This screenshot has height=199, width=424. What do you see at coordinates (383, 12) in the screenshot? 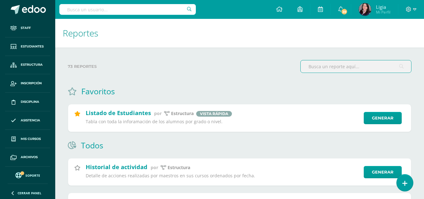
I see `span: Mi Perfil` at bounding box center [383, 12].